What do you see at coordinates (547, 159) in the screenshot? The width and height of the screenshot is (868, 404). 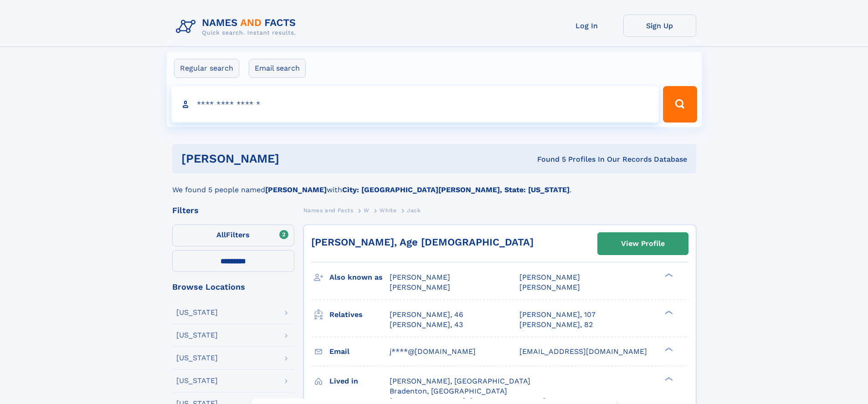 I see `div: Found 5 Profiles In Our Records Database` at bounding box center [547, 159].